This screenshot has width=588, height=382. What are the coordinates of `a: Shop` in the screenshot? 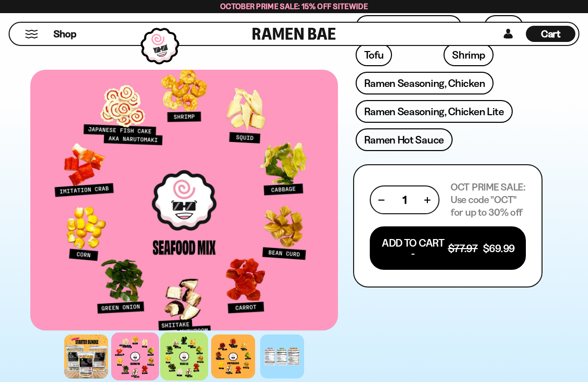 It's located at (65, 34).